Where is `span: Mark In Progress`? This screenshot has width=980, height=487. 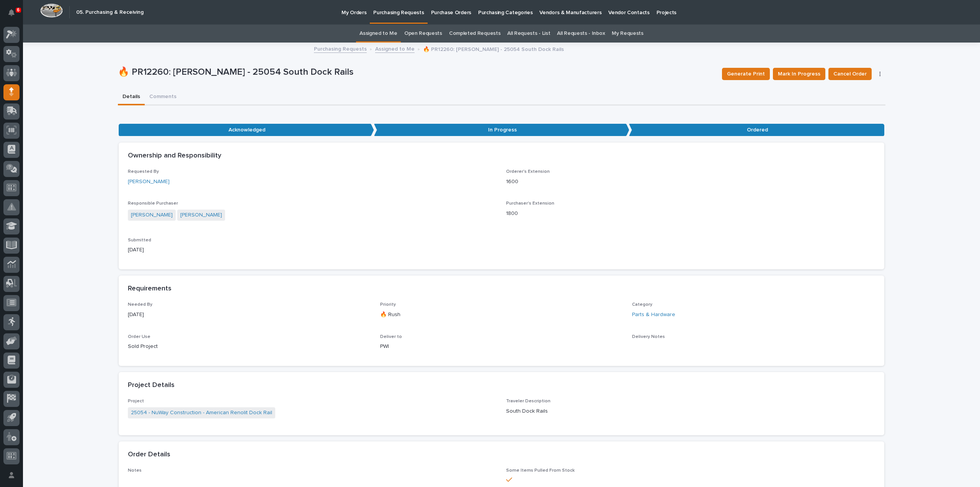
span: Mark In Progress is located at coordinates (799, 74).